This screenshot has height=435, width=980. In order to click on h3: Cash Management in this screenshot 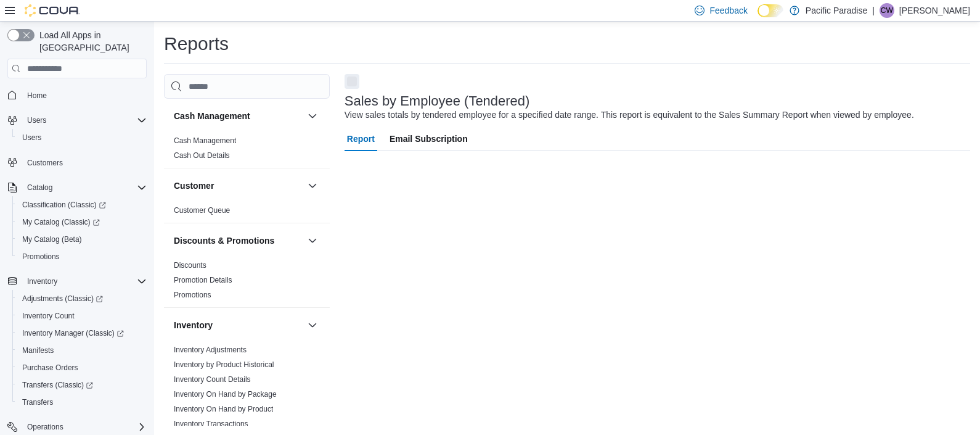, I will do `click(212, 116)`.